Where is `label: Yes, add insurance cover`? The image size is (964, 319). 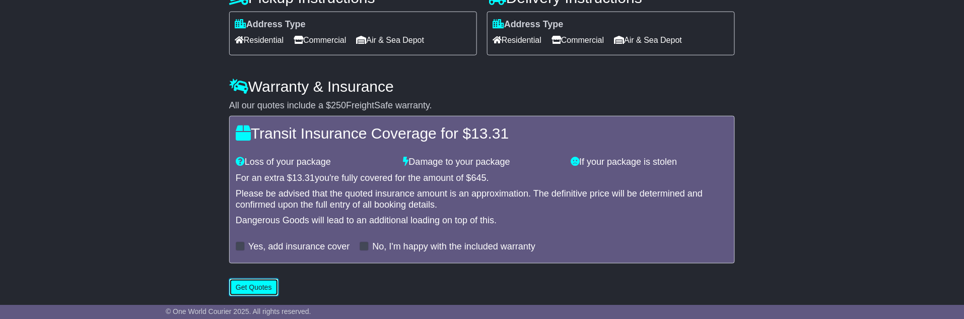 label: Yes, add insurance cover is located at coordinates (299, 247).